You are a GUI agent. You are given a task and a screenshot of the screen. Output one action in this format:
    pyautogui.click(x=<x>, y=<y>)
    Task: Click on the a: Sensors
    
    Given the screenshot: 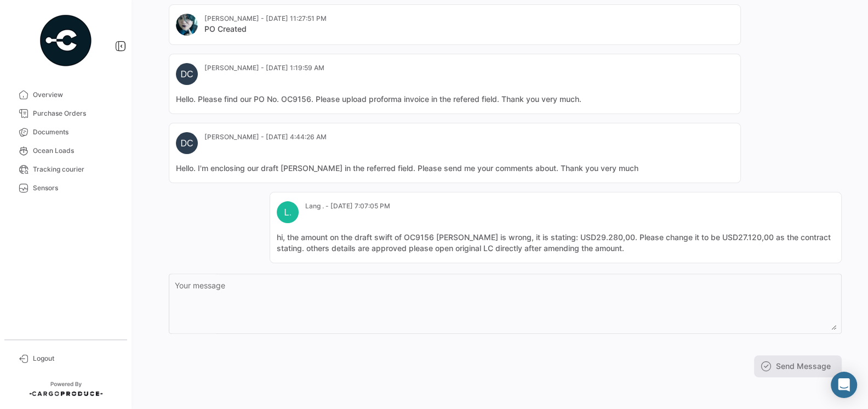 What is the action you would take?
    pyautogui.click(x=66, y=188)
    